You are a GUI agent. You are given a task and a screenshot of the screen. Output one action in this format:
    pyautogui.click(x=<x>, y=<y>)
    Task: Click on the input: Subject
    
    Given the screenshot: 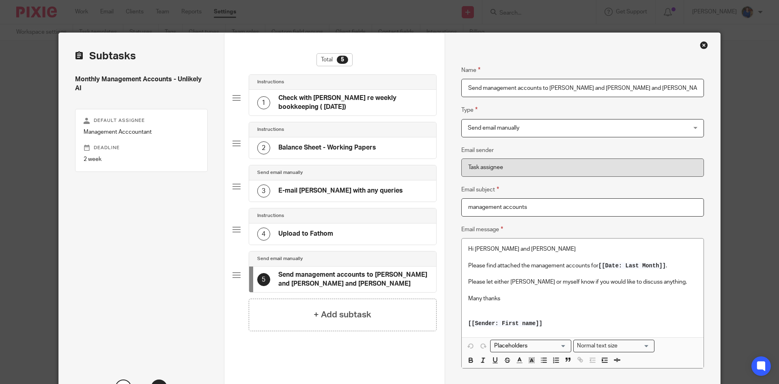 What is the action you would take?
    pyautogui.click(x=583, y=207)
    